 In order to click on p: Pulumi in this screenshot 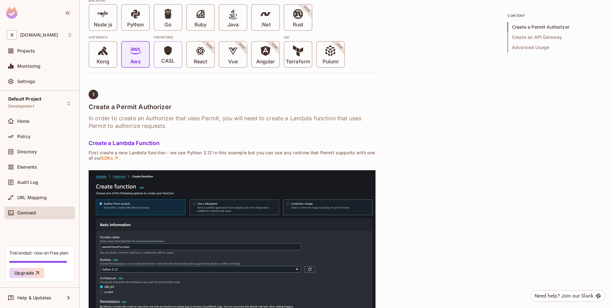, I will do `click(330, 62)`.